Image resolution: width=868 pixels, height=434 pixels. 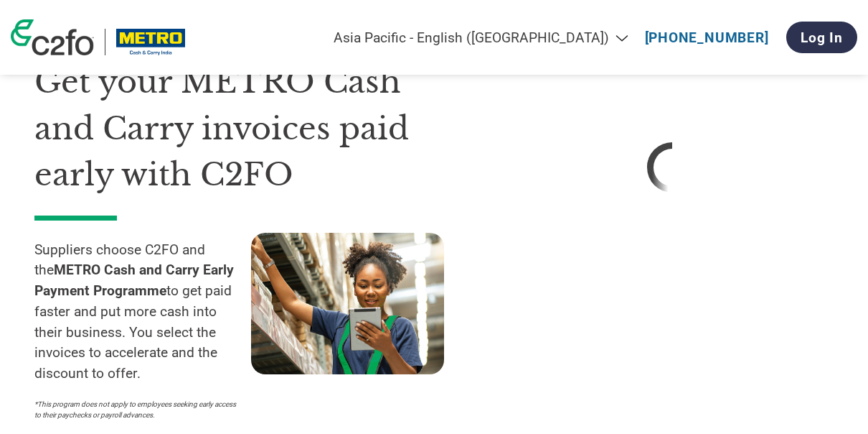 I want to click on img: supply chain worker, so click(x=347, y=303).